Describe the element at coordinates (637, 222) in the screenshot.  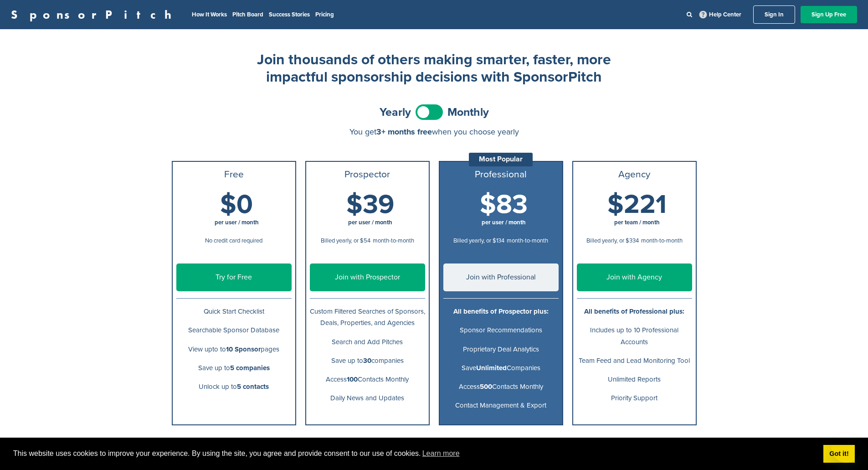
I see `span: per team / month` at that location.